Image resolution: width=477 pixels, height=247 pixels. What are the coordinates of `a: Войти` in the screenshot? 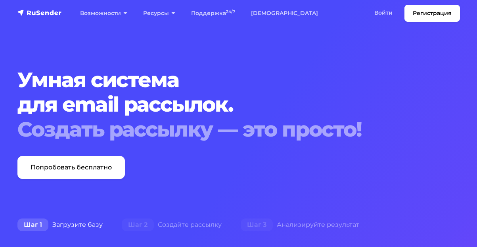 It's located at (383, 13).